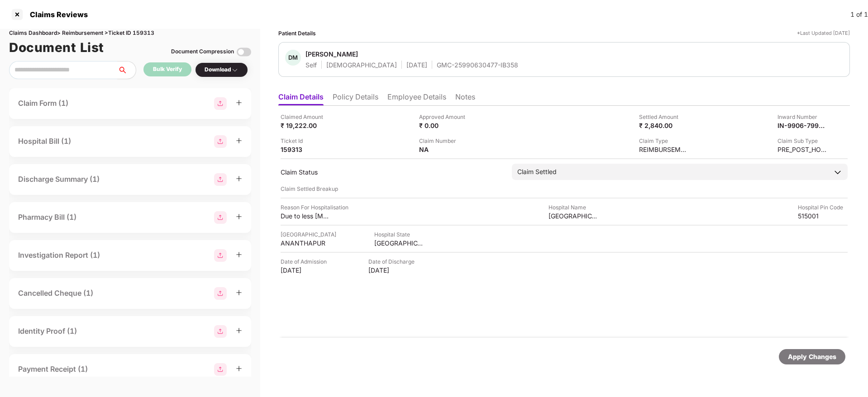  What do you see at coordinates (465, 98) in the screenshot?
I see `li: Notes` at bounding box center [465, 98].